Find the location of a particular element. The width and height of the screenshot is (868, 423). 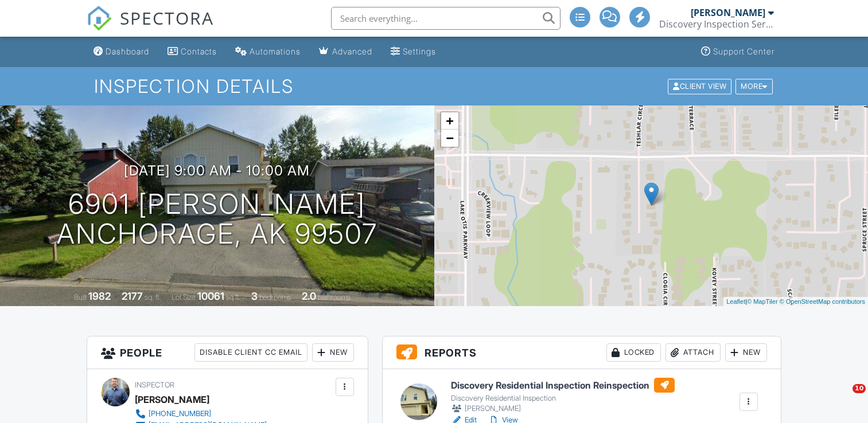

a: © MapTiler is located at coordinates (762, 301).